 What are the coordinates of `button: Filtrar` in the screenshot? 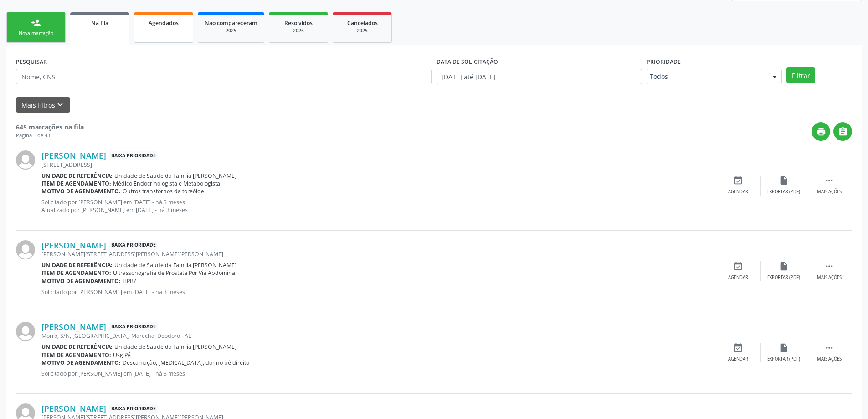 It's located at (801, 75).